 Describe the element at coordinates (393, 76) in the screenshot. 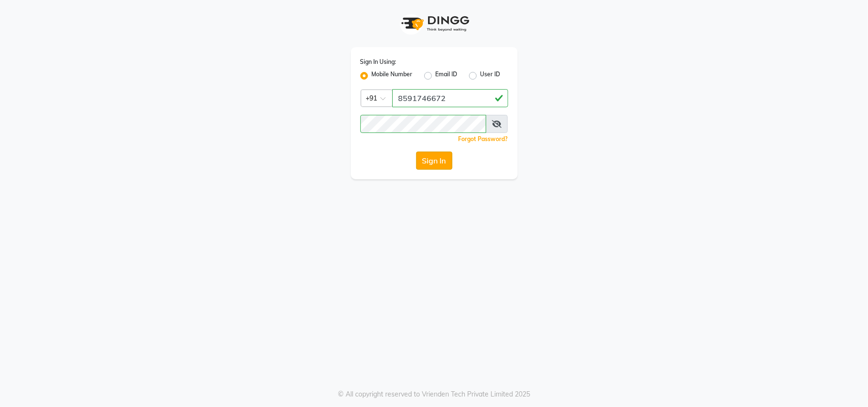

I see `label: Mobile Number` at that location.